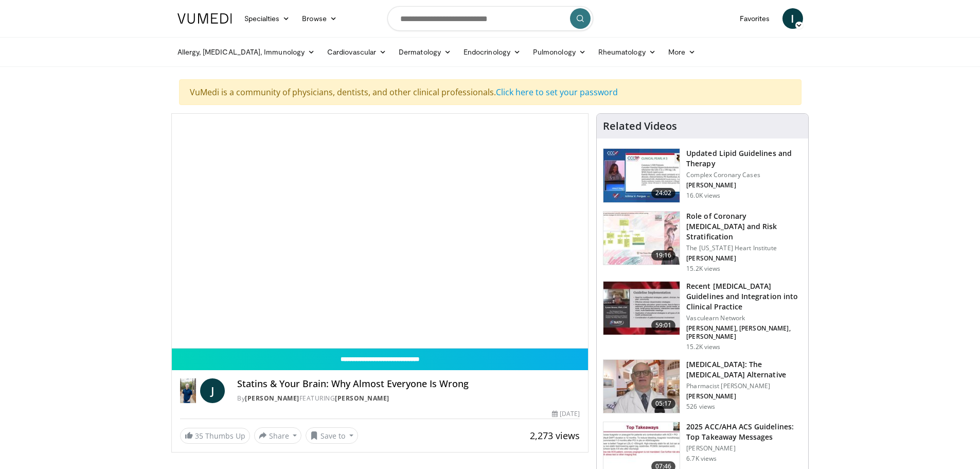  Describe the element at coordinates (744, 159) in the screenshot. I see `h3: Updated Lipid Guidelines and Therapy` at that location.